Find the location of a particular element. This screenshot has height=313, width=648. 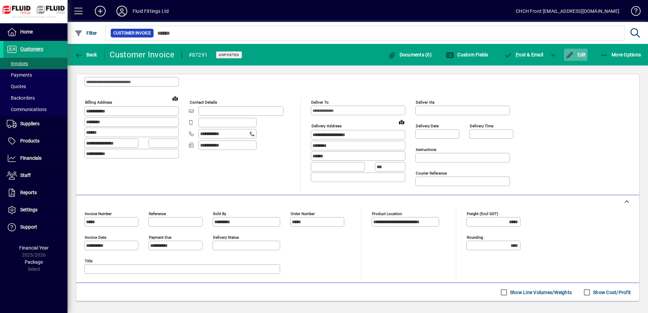

span: Support is located at coordinates (29, 227).